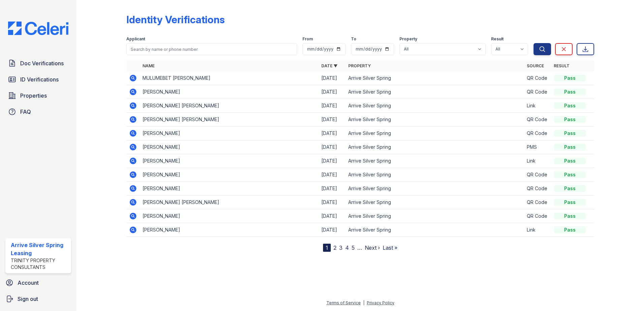 The image size is (644, 311). What do you see at coordinates (408, 39) in the screenshot?
I see `label: Property` at bounding box center [408, 39].